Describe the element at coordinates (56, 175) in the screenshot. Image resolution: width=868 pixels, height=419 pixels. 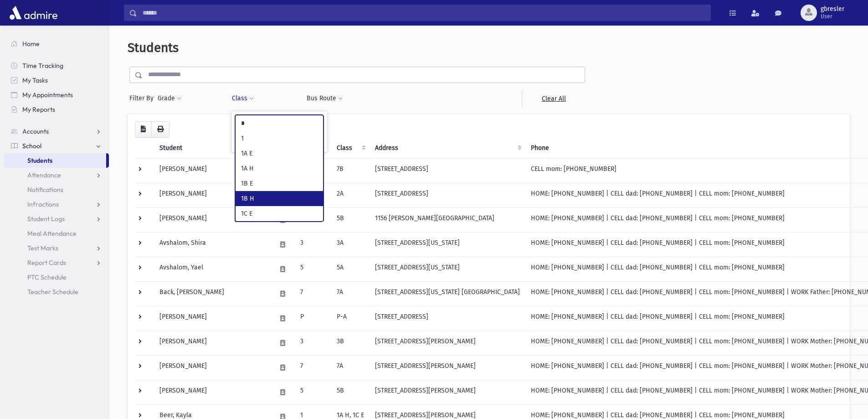
I see `a: Attendance` at that location.